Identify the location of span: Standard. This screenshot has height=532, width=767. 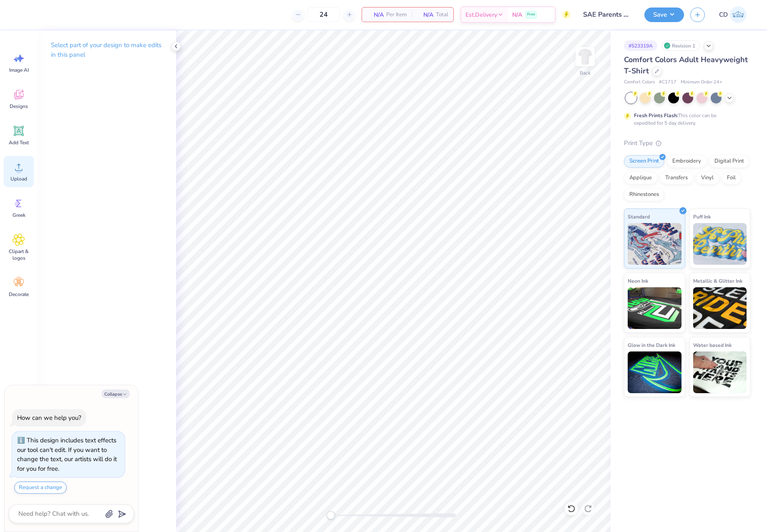
(639, 217).